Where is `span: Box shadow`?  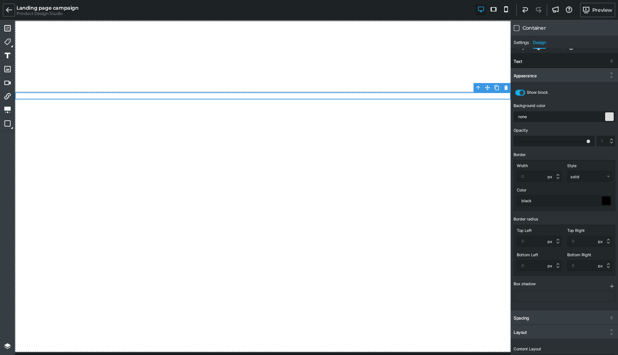
span: Box shadow is located at coordinates (525, 284).